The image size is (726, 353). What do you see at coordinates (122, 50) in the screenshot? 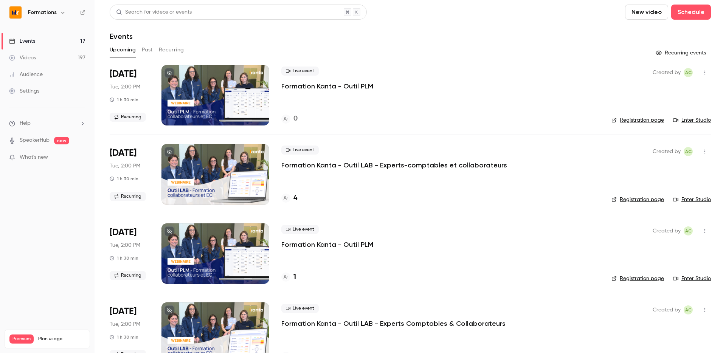
I see `button: Upcoming` at bounding box center [122, 50].